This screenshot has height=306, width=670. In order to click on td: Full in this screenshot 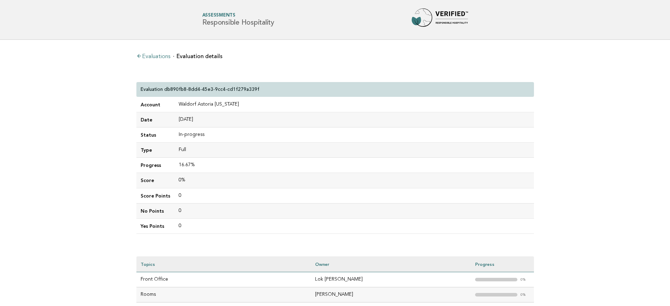, I will do `click(354, 150)`.